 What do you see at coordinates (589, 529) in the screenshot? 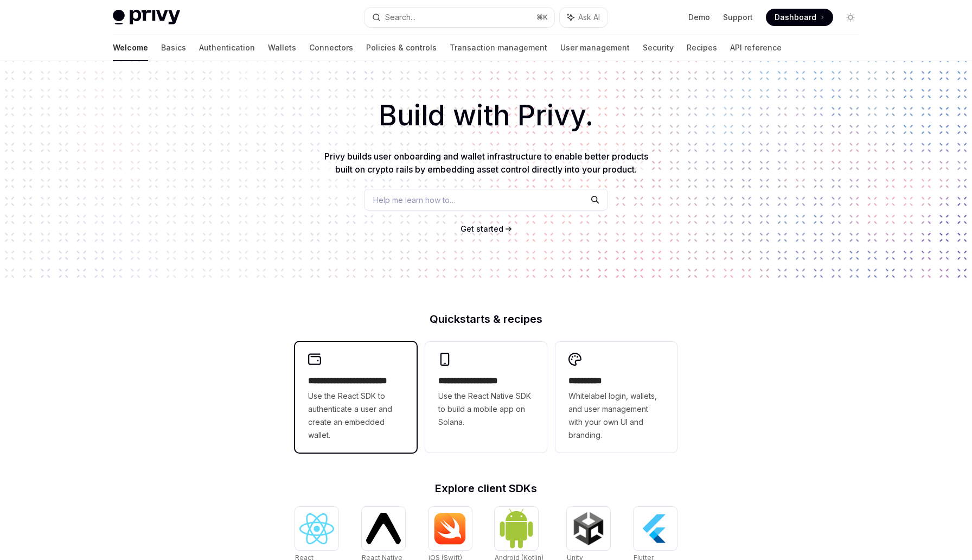
I see `img: Unity` at bounding box center [589, 529].